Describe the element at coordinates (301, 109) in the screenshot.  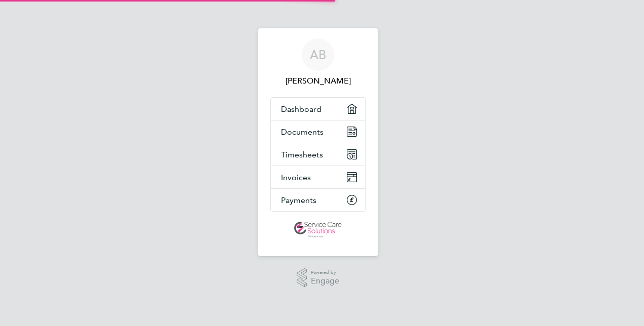
I see `span: Dashboard` at that location.